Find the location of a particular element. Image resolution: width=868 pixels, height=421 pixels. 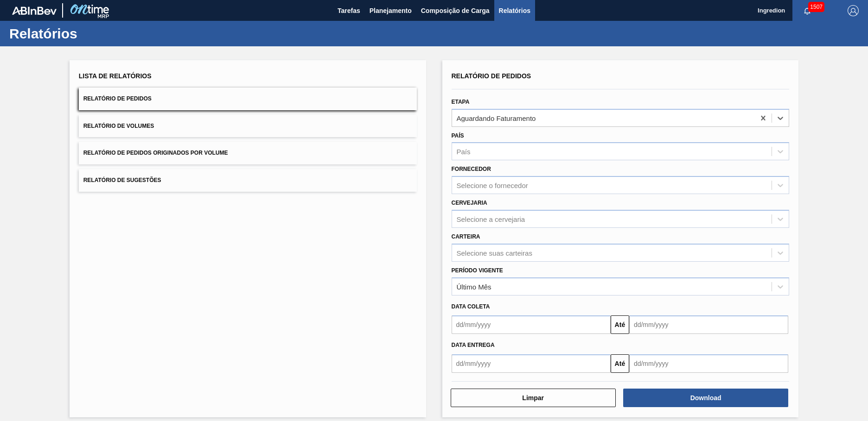

button: Notificações is located at coordinates (807, 11).